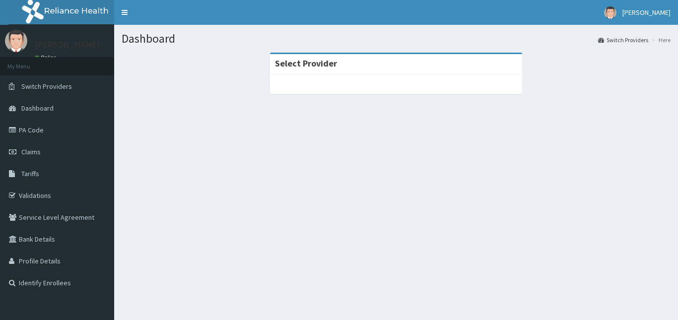  I want to click on span: Dashboard, so click(37, 108).